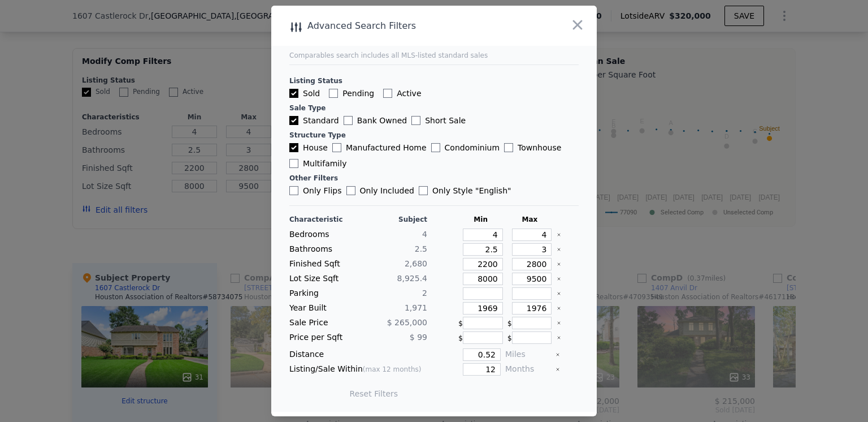 Image resolution: width=868 pixels, height=422 pixels. I want to click on label: Manufactured Home, so click(379, 147).